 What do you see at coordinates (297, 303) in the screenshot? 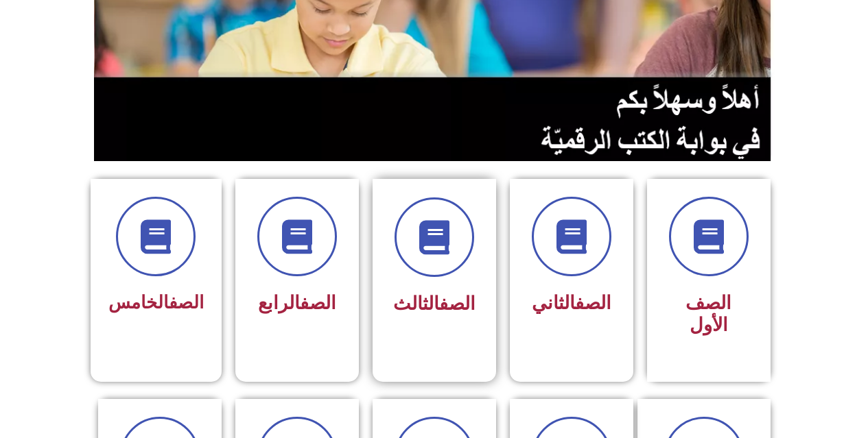
I see `span: الرابع` at bounding box center [297, 303].